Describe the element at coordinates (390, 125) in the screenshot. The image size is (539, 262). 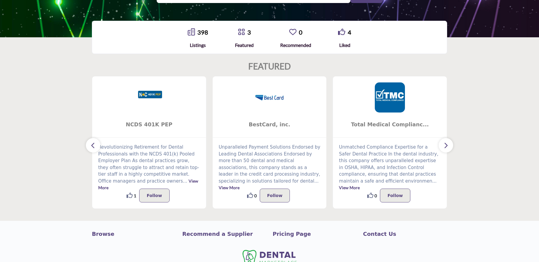
I see `b: Total Medical Compliance` at that location.